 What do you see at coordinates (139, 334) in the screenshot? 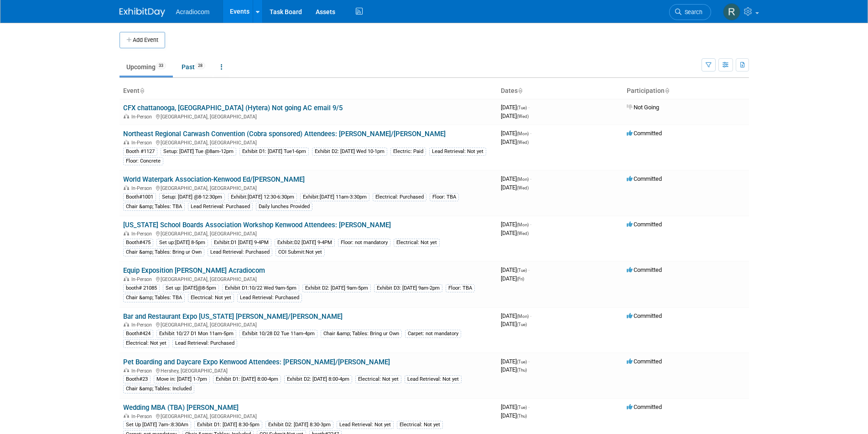
I see `div: Booth#424` at bounding box center [139, 334].